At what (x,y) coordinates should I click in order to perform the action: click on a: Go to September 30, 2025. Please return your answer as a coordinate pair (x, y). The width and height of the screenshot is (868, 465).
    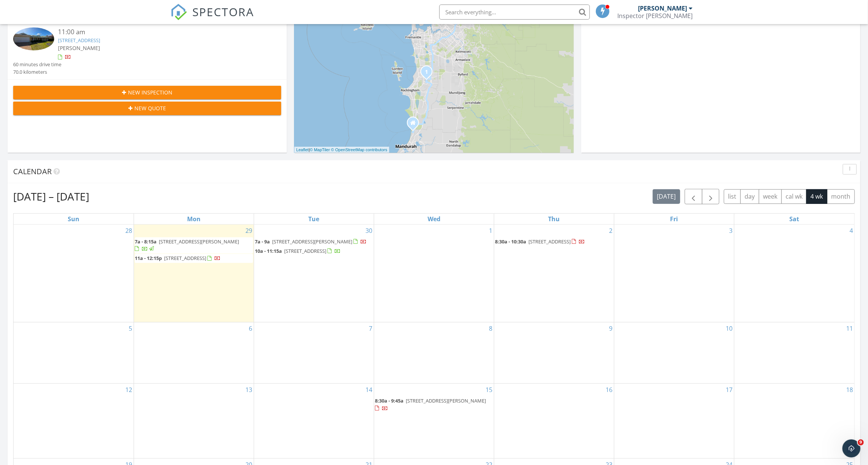
    Looking at the image, I should click on (369, 230).